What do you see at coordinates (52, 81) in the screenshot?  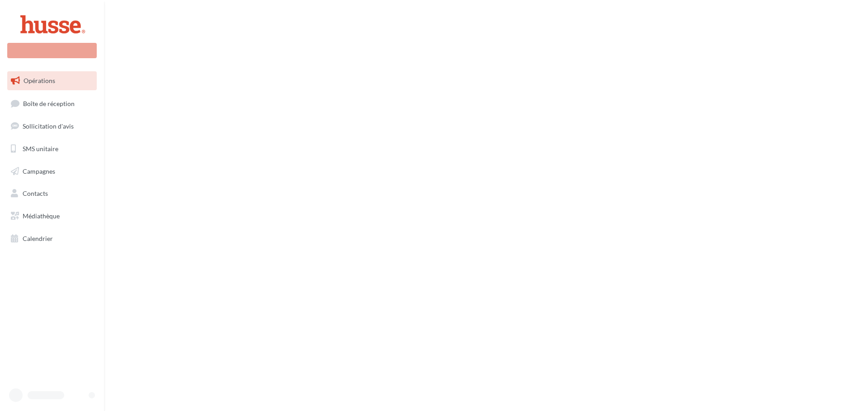 I see `a: Opérations` at bounding box center [52, 81].